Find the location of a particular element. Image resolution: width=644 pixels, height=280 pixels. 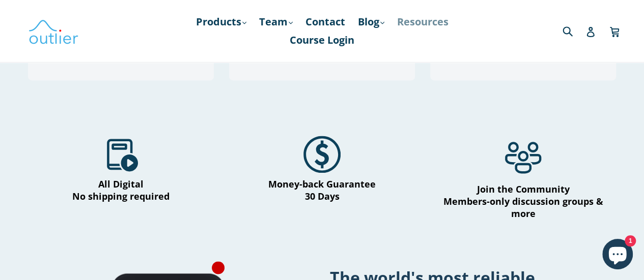

h4: Join the Community Members-only discussion groups & more is located at coordinates (523, 202).